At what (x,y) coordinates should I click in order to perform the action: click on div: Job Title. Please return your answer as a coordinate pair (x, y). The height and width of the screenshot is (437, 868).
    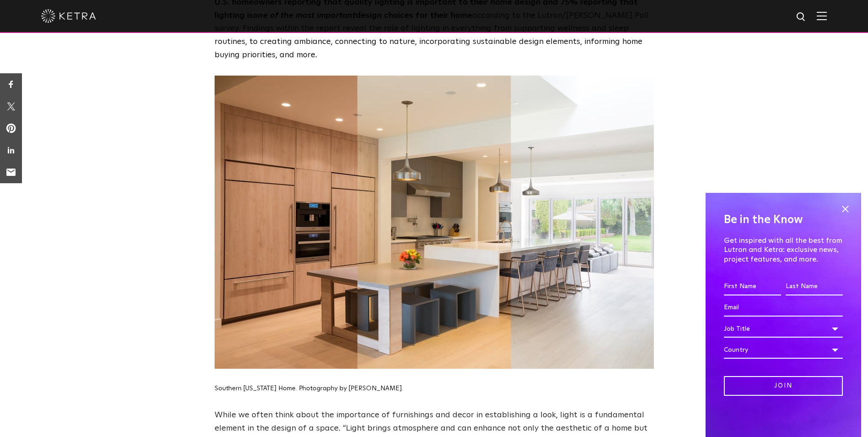
    Looking at the image, I should click on (783, 328).